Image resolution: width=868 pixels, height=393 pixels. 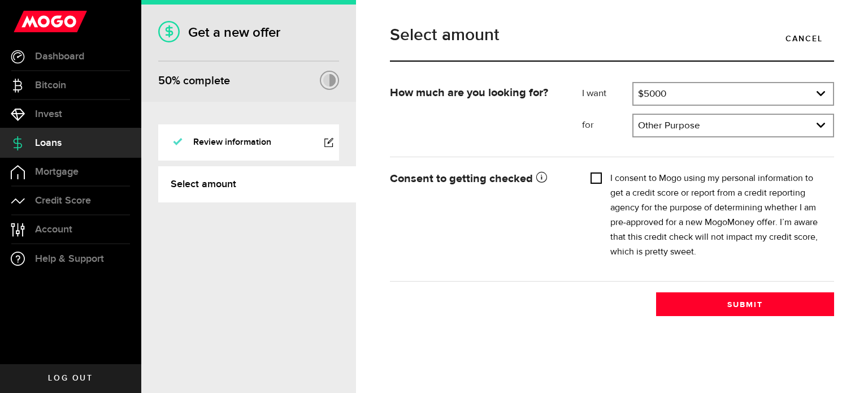 I want to click on button: Open LiveChat chat widget, so click(x=26, y=21).